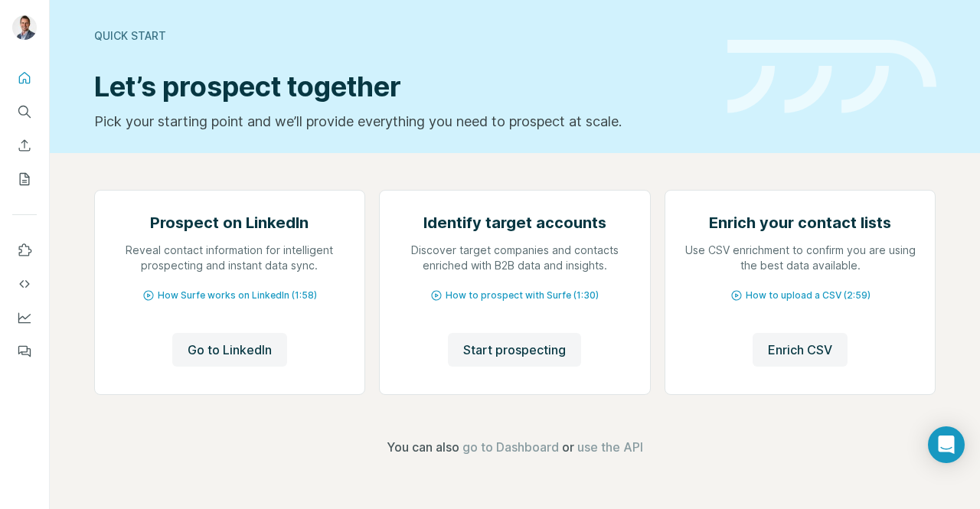 The width and height of the screenshot is (980, 509). I want to click on span: How Surfe works on LinkedIn (1:58), so click(238, 295).